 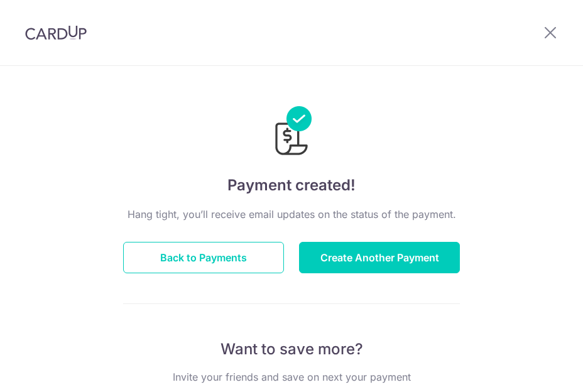 What do you see at coordinates (292, 133) in the screenshot?
I see `img: Payments` at bounding box center [292, 133].